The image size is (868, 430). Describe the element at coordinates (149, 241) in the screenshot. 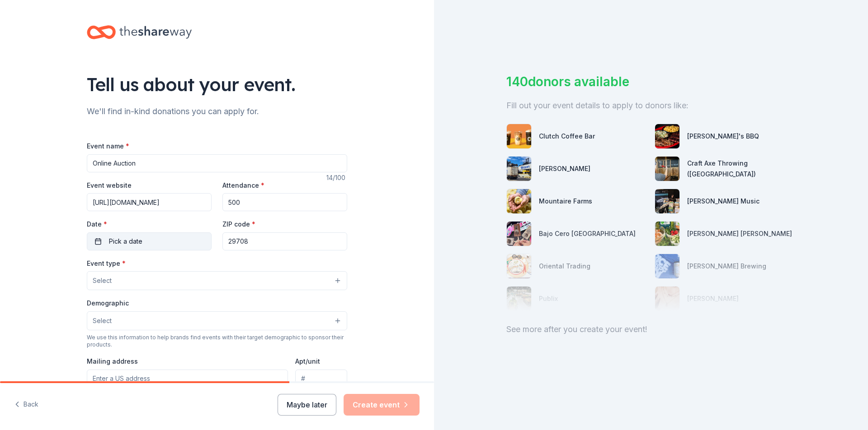

I see `button: Pick a date` at that location.